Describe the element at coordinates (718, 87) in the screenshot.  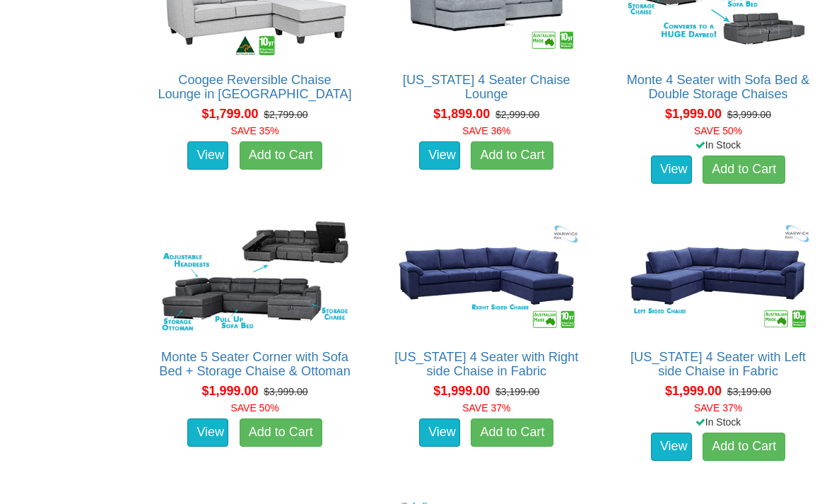
I see `a: Monte 4 Seater with Sofa Bed & Double Storage Chaises` at that location.